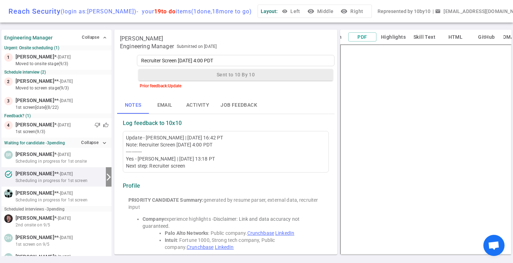 The height and width of the screenshot is (263, 513). What do you see at coordinates (104, 143) in the screenshot?
I see `i: expand_more` at bounding box center [104, 143].